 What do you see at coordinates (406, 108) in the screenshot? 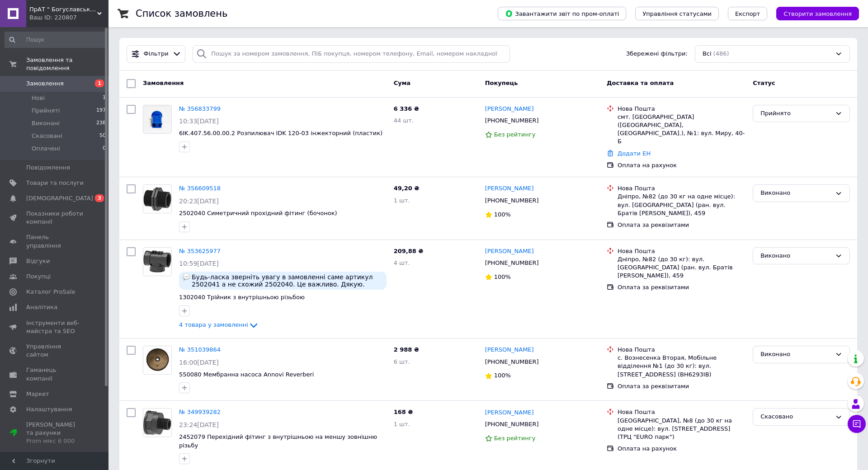
I see `span: 6 336 ₴` at bounding box center [406, 108].